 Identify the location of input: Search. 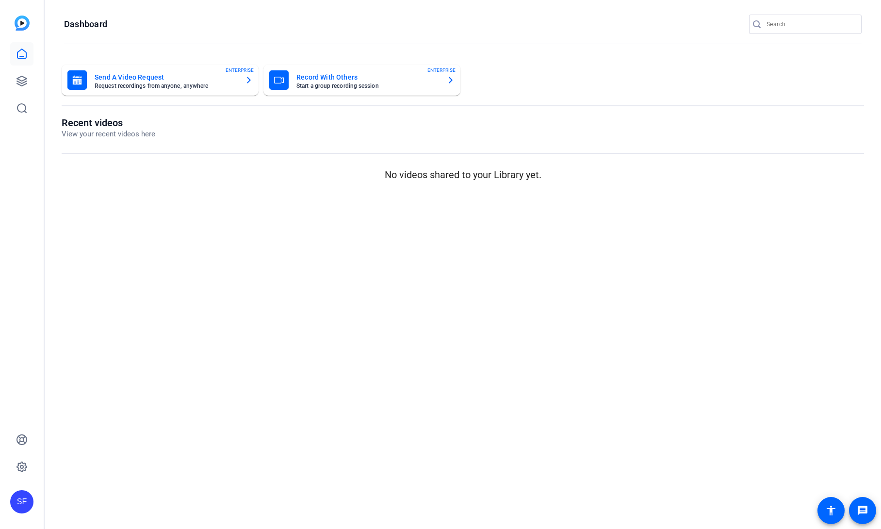
(810, 24).